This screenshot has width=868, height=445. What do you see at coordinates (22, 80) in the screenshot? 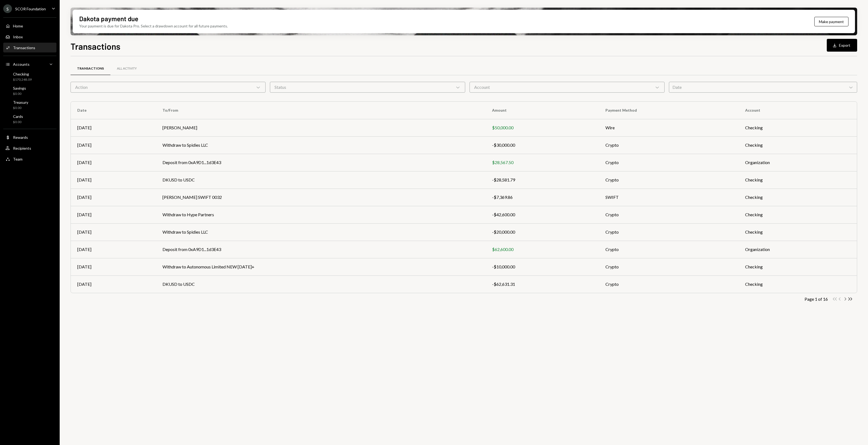
I see `div: $170,248.09` at bounding box center [22, 80].